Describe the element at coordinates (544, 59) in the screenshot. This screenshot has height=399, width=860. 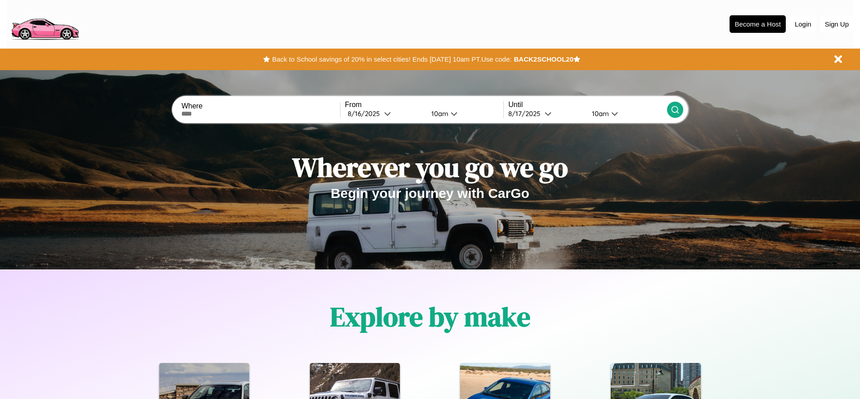
I see `b: BACK2SCHOOL20` at that location.